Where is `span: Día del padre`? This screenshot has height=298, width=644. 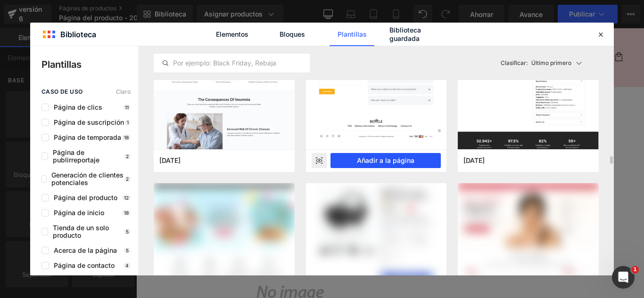
span: Día del padre is located at coordinates (169, 161).